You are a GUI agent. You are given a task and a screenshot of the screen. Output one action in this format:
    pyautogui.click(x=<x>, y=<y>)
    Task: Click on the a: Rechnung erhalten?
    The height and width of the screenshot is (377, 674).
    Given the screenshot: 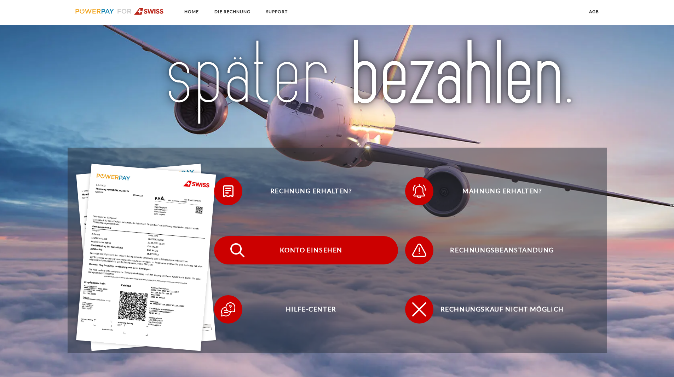 What is the action you would take?
    pyautogui.click(x=306, y=191)
    